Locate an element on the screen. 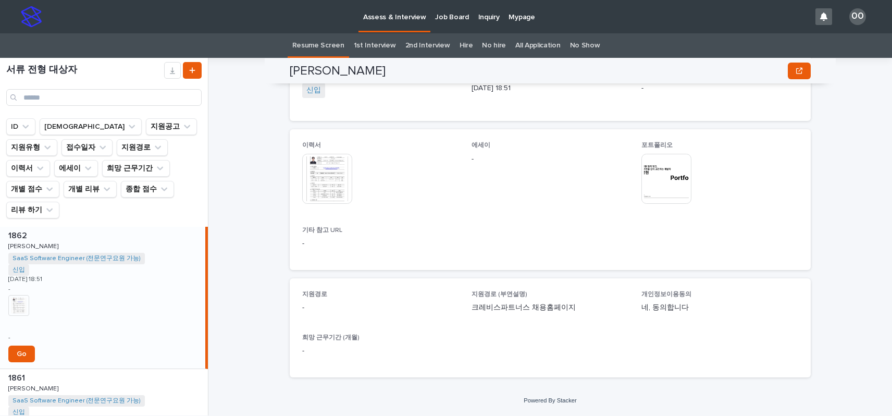 This screenshot has height=416, width=892. button: 에세이 is located at coordinates (76, 168).